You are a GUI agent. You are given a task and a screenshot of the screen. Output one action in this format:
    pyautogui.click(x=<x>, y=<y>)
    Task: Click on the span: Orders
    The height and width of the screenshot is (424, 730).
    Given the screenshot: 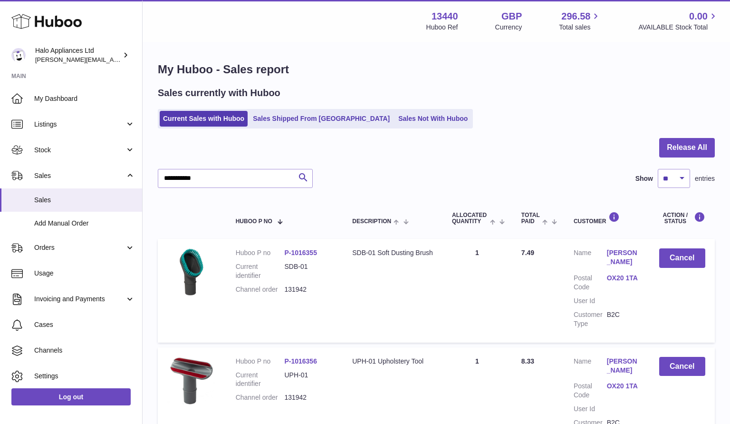 What is the action you would take?
    pyautogui.click(x=79, y=247)
    